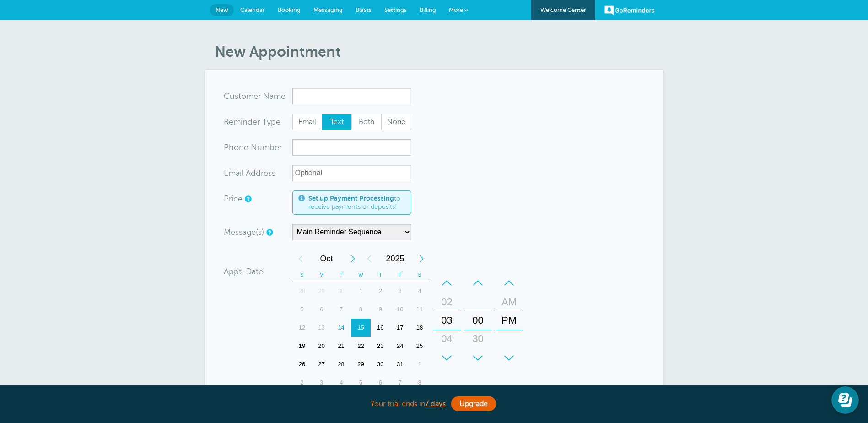 Image resolution: width=868 pixels, height=423 pixels. I want to click on div: Wednesday, October 22, so click(361, 346).